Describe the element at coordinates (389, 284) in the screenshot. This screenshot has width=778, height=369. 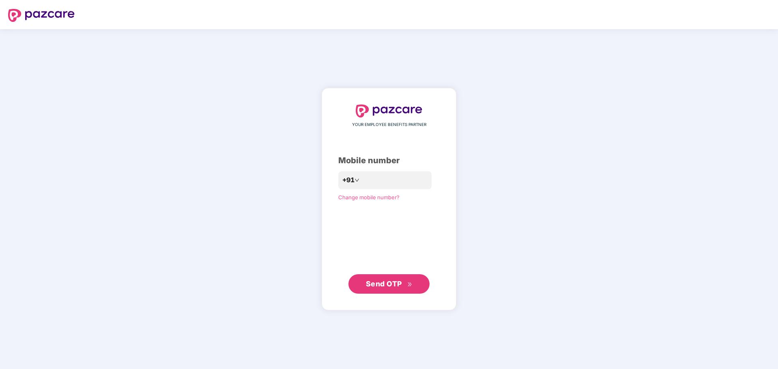
I see `button: Send OTPdouble-right` at that location.